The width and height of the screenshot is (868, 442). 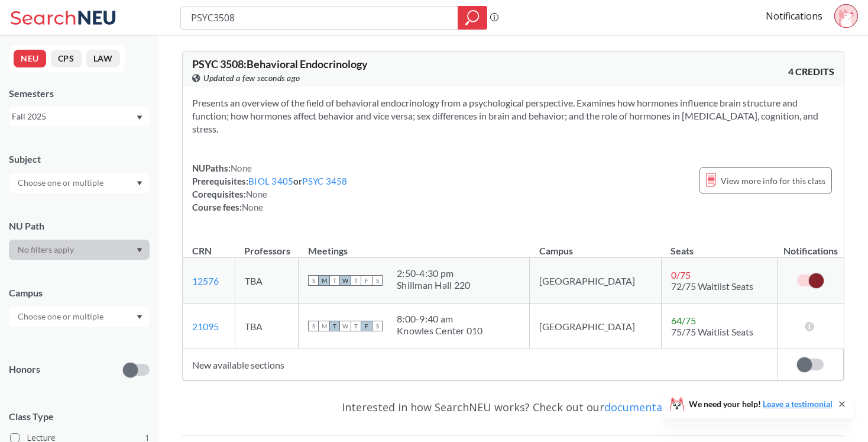 I want to click on span: 72/75 Waitlist Seats, so click(x=712, y=286).